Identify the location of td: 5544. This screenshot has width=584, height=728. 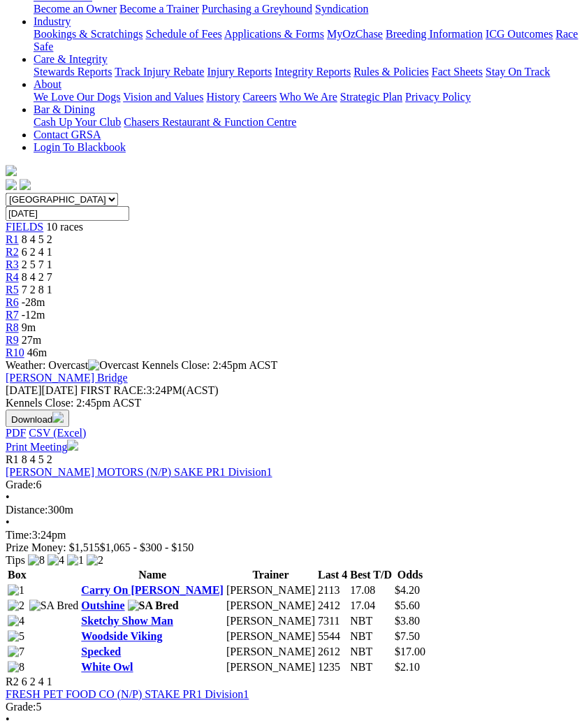
(333, 636).